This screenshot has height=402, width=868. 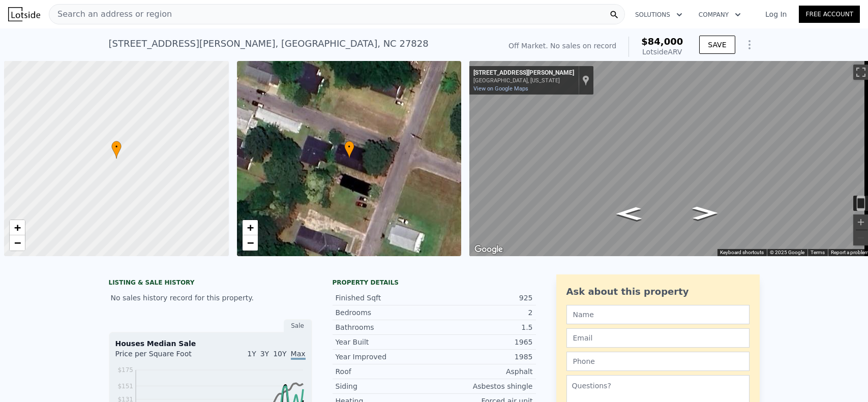 I want to click on div: Sale, so click(x=298, y=326).